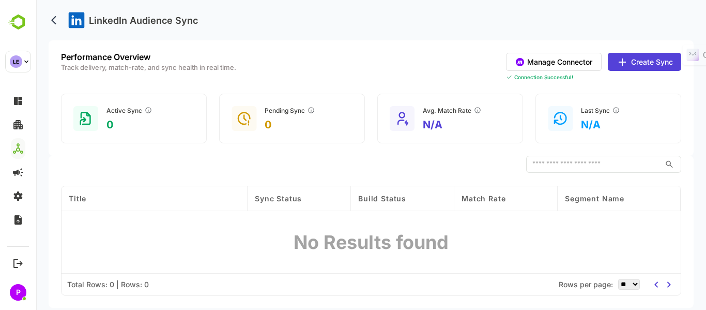 The height and width of the screenshot is (310, 706). What do you see at coordinates (558, 198) in the screenshot?
I see `span: Segment Name` at bounding box center [558, 198].